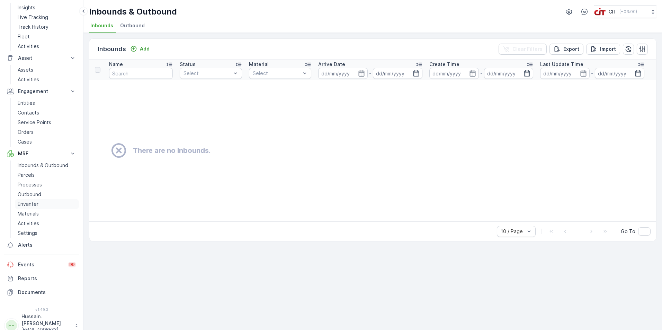  What do you see at coordinates (628, 232) in the screenshot?
I see `span: Go To` at bounding box center [628, 232].